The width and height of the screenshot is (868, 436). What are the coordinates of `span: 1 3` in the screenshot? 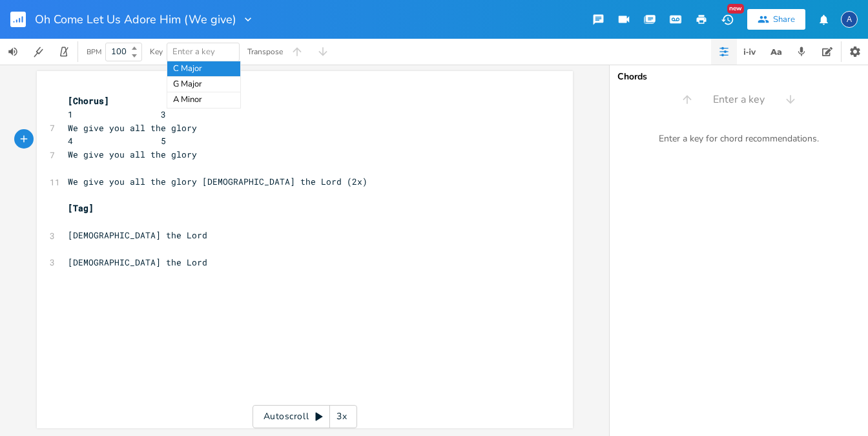 It's located at (117, 114).